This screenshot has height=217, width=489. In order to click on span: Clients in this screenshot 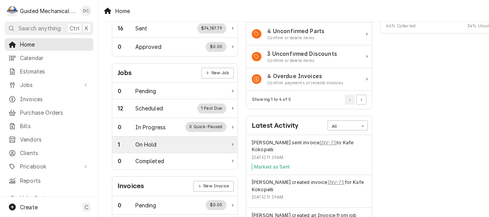, I will do `click(55, 153)`.